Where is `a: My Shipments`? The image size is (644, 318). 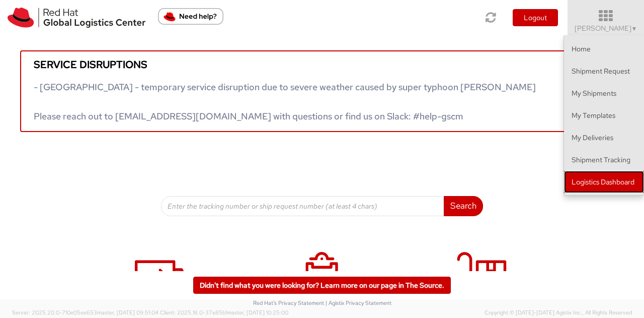 a: My Shipments is located at coordinates (604, 93).